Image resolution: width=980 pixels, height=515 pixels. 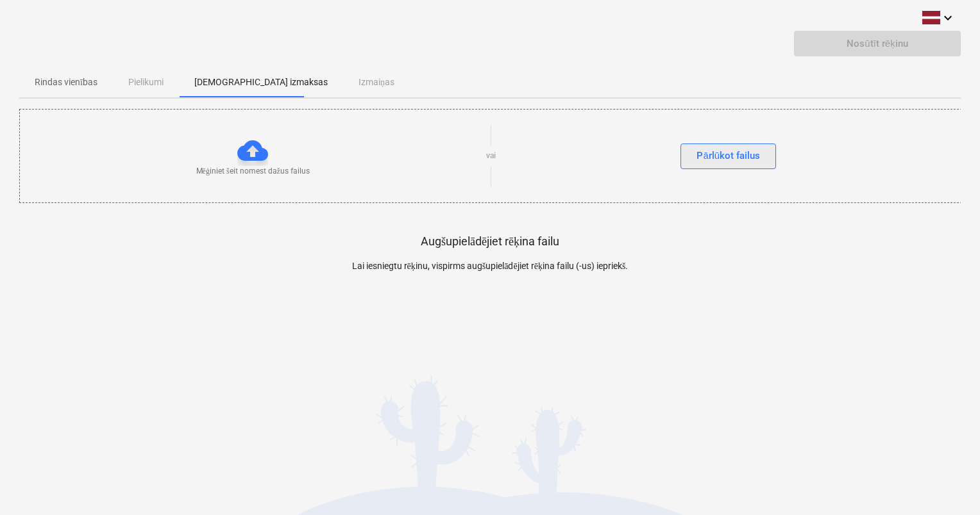 I want to click on p: Lai iesniegtu rēķinu, vispirms augšupielādējiet rēķina failu (-us) iepriekš., so click(x=490, y=266).